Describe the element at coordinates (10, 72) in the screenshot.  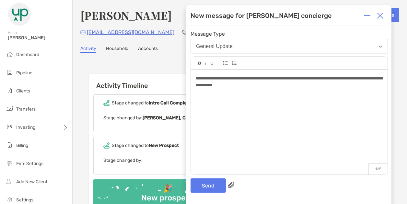
I see `img: pipeline icon` at that location.